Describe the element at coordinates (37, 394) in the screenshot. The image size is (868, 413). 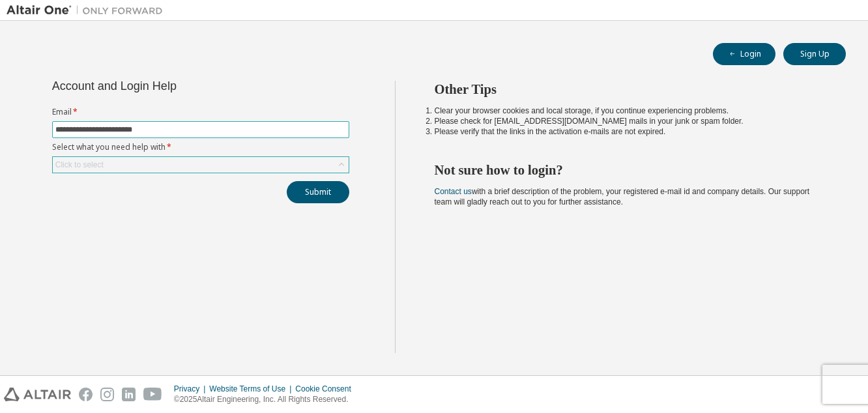
I see `img: altair_logo.svg` at that location.